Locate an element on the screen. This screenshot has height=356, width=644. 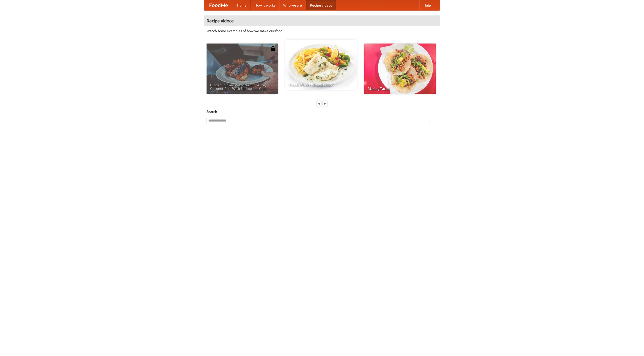
a: Who we are is located at coordinates (293, 5).